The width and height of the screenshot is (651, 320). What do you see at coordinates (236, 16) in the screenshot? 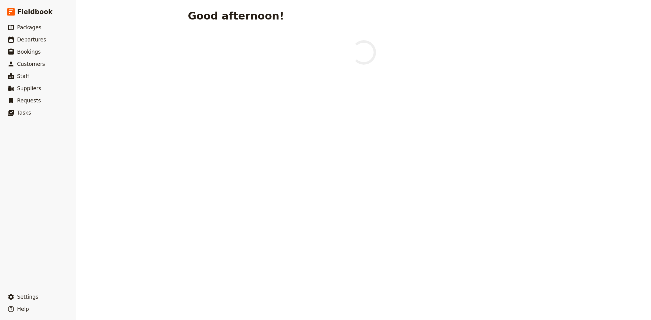
I see `h1: Good afternoon!` at bounding box center [236, 16].